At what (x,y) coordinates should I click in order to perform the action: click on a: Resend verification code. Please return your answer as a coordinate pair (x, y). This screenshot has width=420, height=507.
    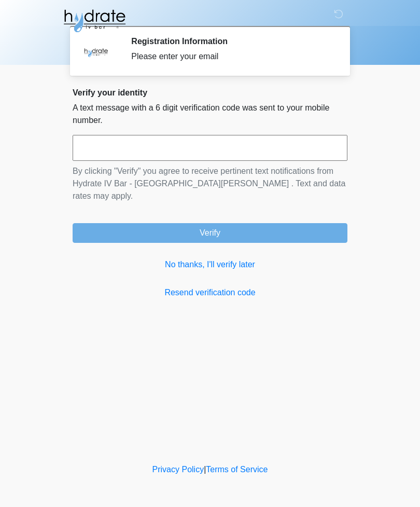
    Looking at the image, I should click on (210, 293).